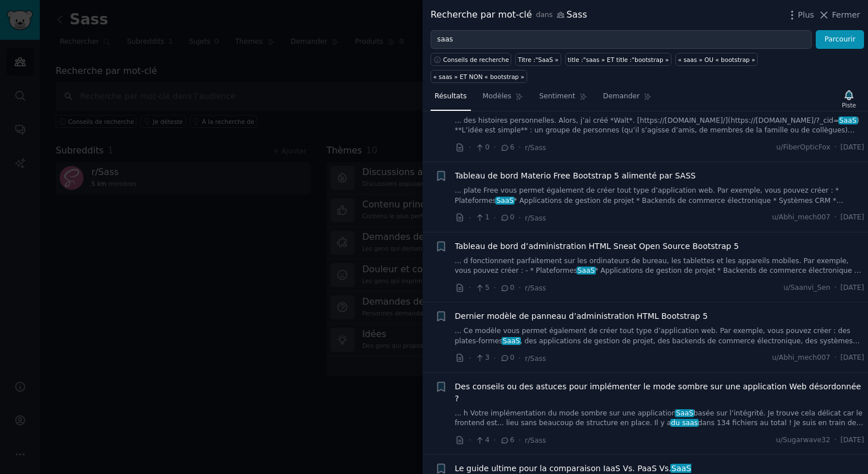 The image size is (868, 474). Describe the element at coordinates (563, 99) in the screenshot. I see `a: Sentiment` at that location.